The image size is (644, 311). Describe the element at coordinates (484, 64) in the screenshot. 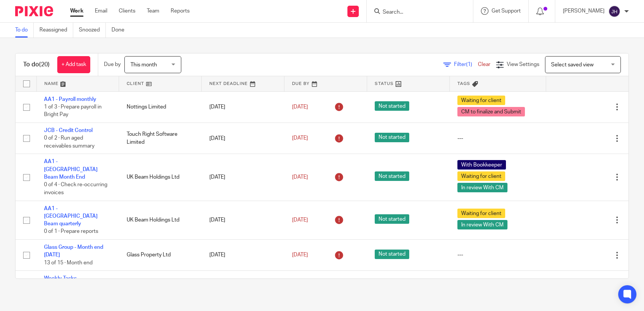

I see `a: Clear` at that location.